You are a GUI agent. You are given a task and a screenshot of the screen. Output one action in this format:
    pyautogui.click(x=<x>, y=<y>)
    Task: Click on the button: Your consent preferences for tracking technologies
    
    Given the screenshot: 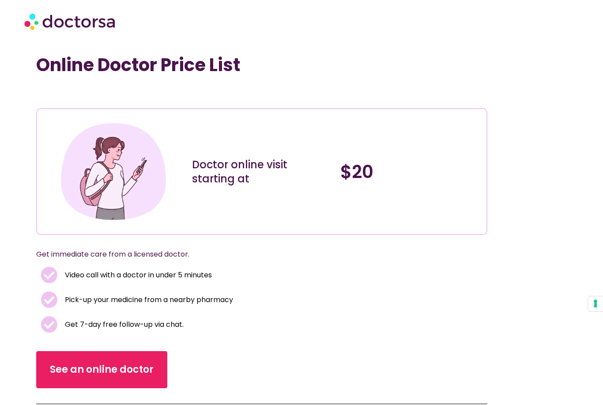 What is the action you would take?
    pyautogui.click(x=595, y=304)
    